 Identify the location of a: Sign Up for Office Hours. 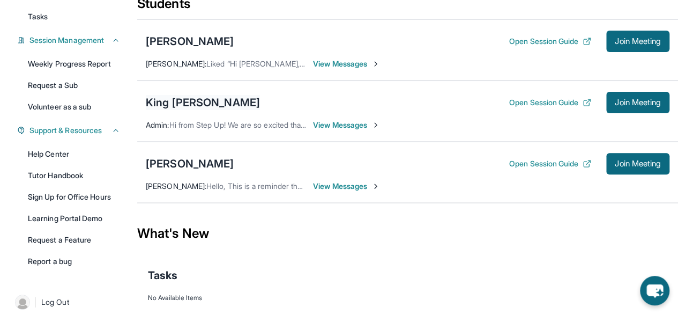
(74, 197).